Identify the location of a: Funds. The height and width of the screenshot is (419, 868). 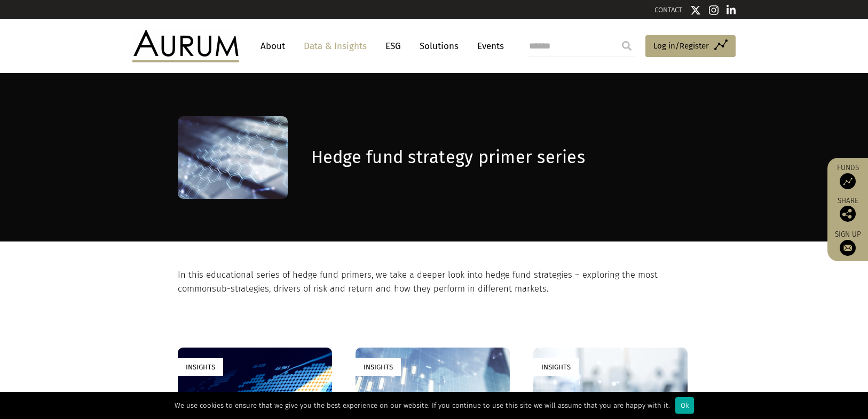
(848, 176).